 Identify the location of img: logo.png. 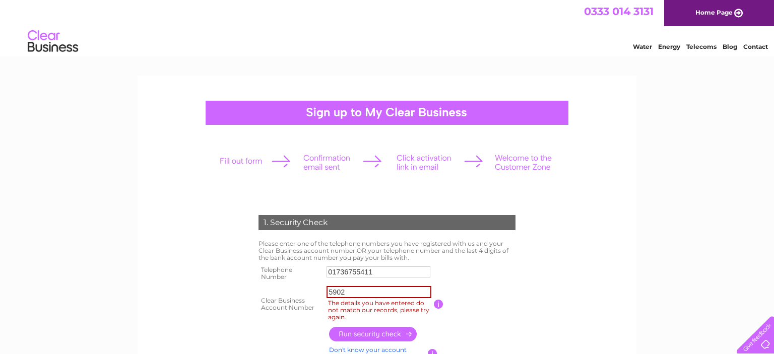
(53, 41).